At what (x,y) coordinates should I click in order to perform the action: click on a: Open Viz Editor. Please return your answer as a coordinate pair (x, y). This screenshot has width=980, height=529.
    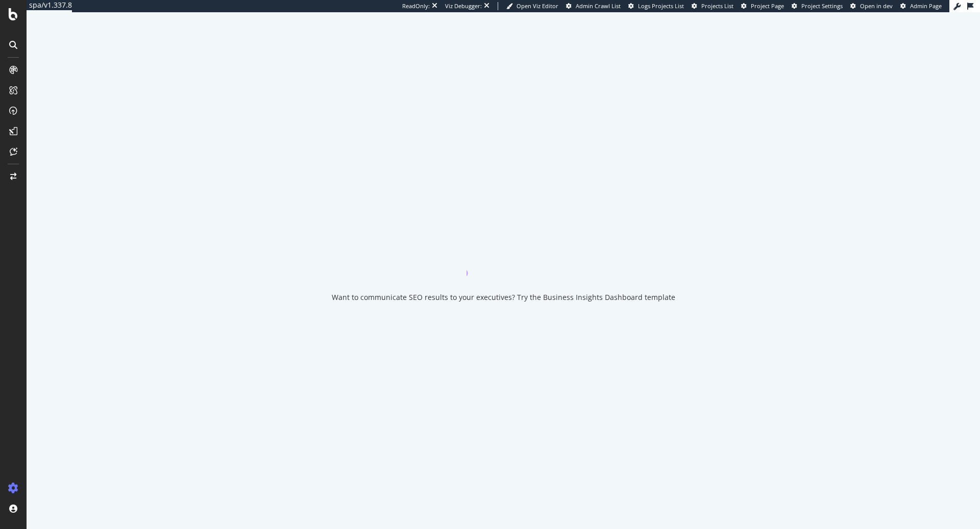
    Looking at the image, I should click on (532, 7).